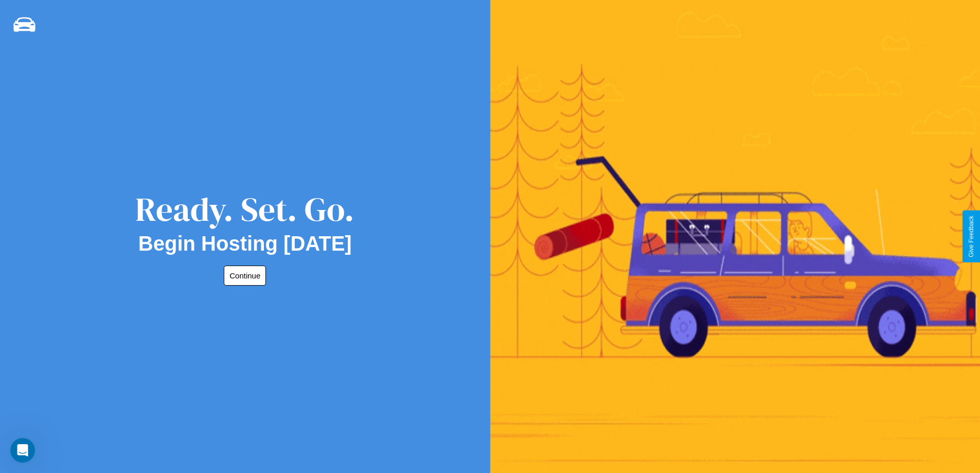 The width and height of the screenshot is (980, 473). Describe the element at coordinates (245, 209) in the screenshot. I see `div: Ready. Set. Go.` at that location.